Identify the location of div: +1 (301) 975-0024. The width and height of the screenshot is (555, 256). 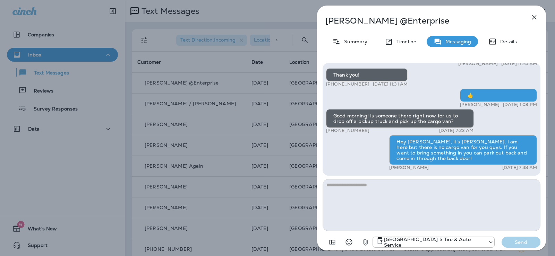
(434, 243).